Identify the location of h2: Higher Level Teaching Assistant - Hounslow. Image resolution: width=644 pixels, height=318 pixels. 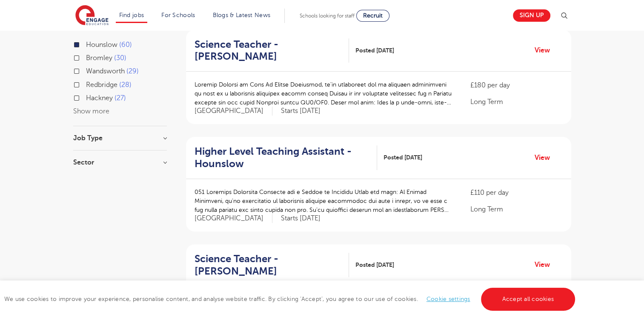
(282, 158).